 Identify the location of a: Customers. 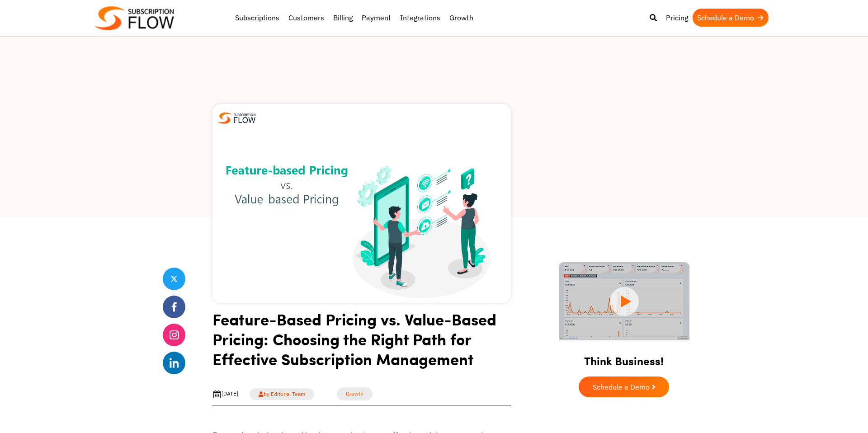
(306, 17).